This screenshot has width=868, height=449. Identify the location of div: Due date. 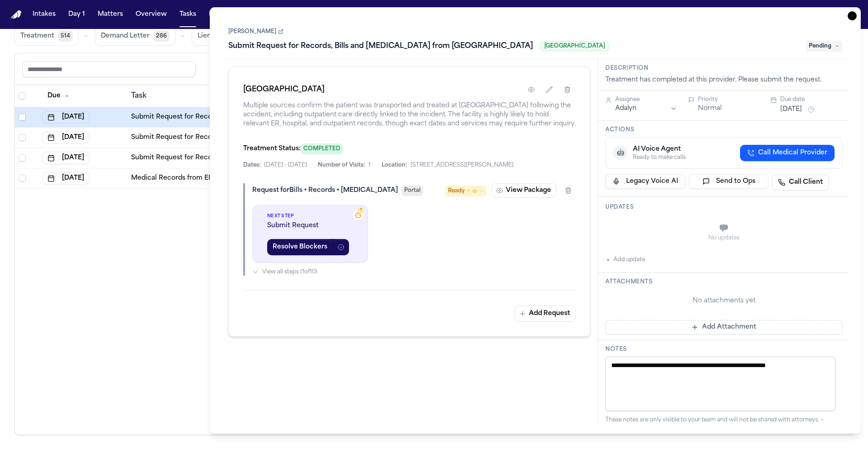
(811, 99).